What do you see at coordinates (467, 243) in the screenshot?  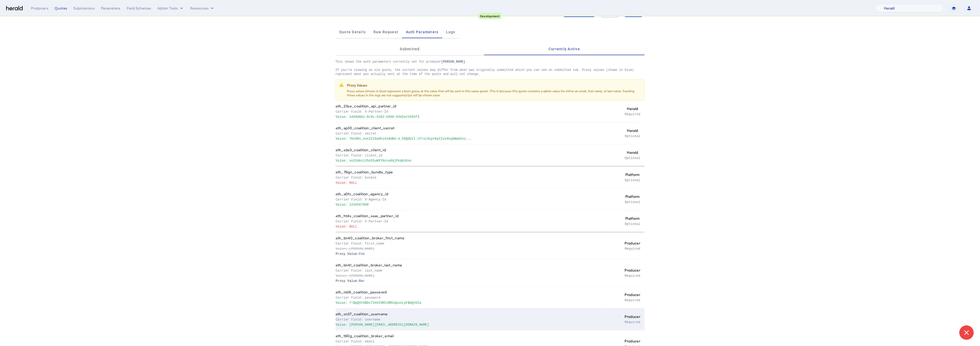 I see `p: Carrier Field: first_name` at bounding box center [467, 243].